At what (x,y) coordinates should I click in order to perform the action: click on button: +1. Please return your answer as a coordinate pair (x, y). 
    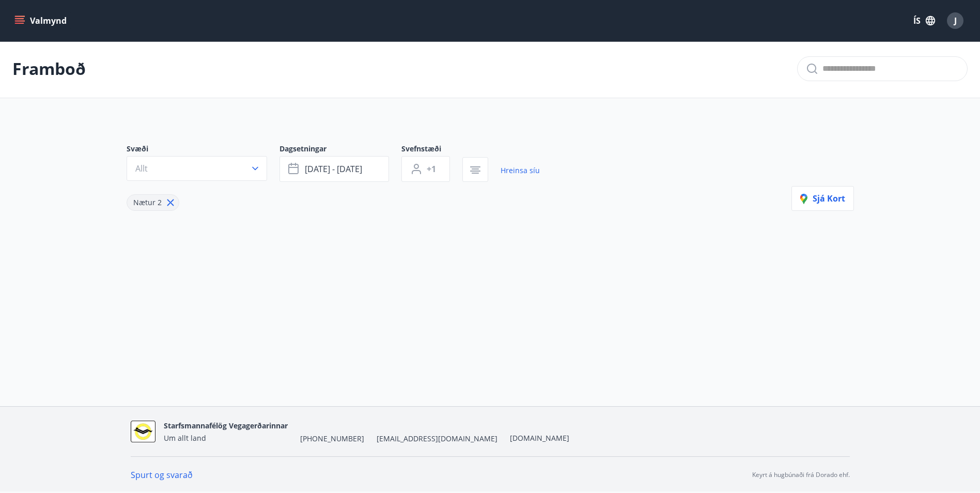
    Looking at the image, I should click on (426, 169).